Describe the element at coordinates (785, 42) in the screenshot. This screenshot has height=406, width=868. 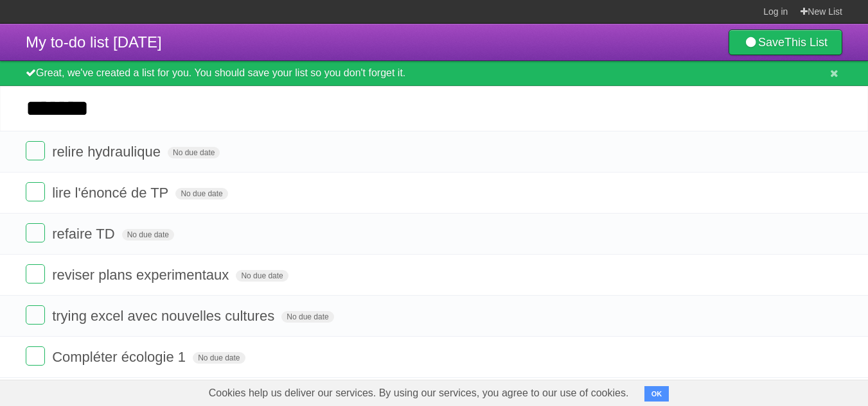
I see `a: SaveThis List` at that location.